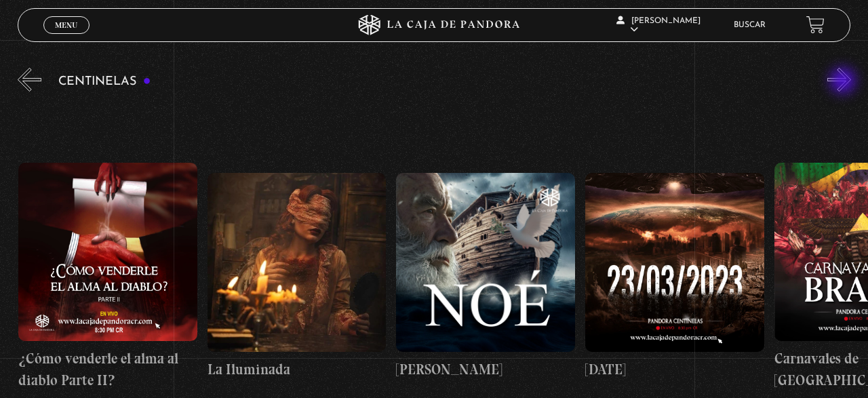 The height and width of the screenshot is (398, 868). What do you see at coordinates (66, 25) in the screenshot?
I see `span: Menu` at bounding box center [66, 25].